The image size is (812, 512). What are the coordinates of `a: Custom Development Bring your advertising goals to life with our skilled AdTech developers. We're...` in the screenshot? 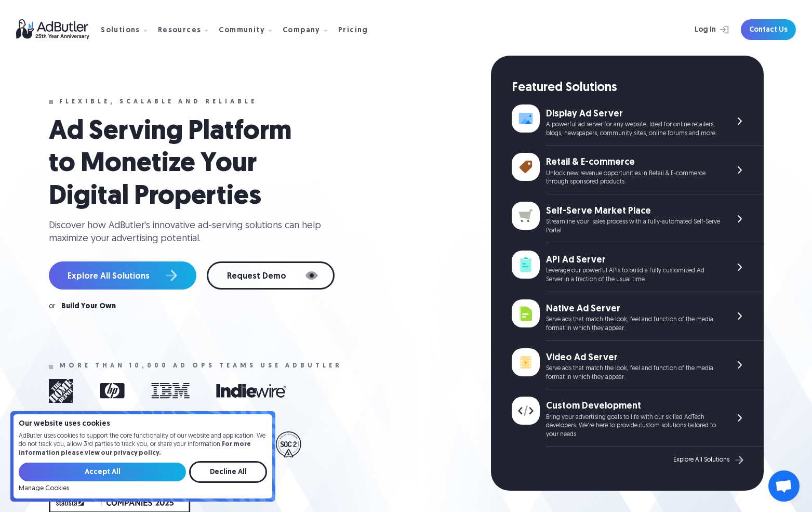 It's located at (638, 418).